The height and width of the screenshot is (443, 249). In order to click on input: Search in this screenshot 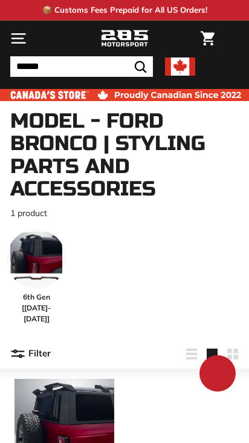, I will do `click(82, 67)`.